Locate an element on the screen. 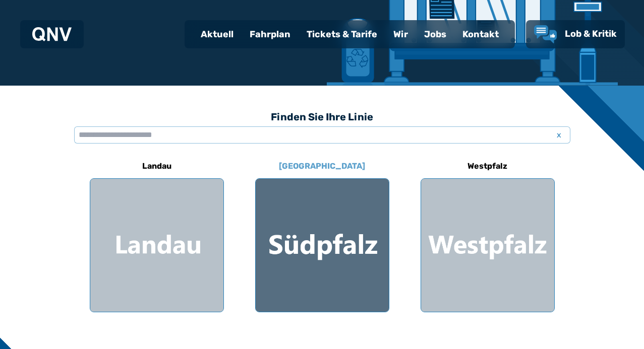 The height and width of the screenshot is (349, 644). h6: Westpfalz is located at coordinates (487, 166).